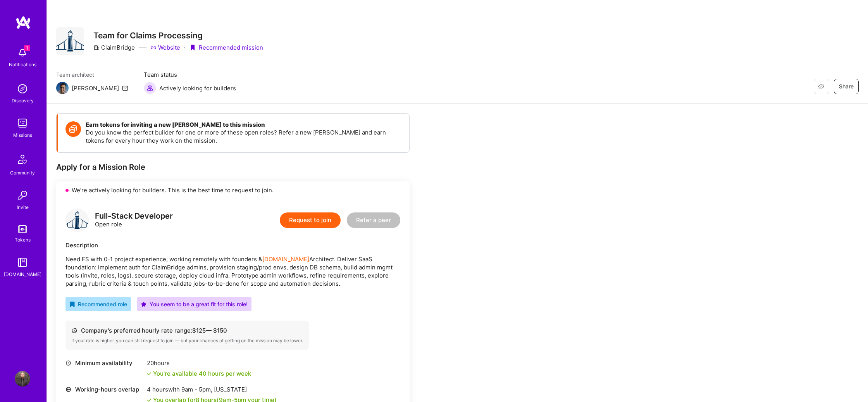  I want to click on button: Share, so click(846, 86).